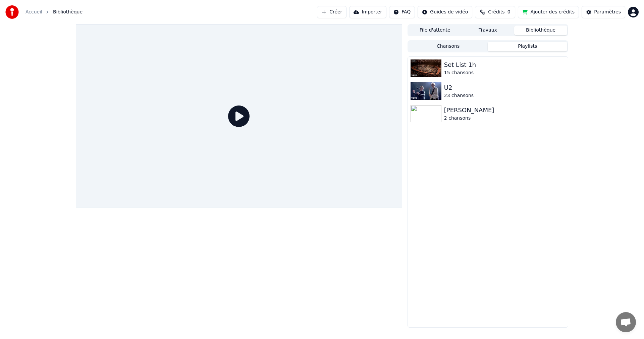 The image size is (644, 339). I want to click on button: Guides de vidéo, so click(445, 12).